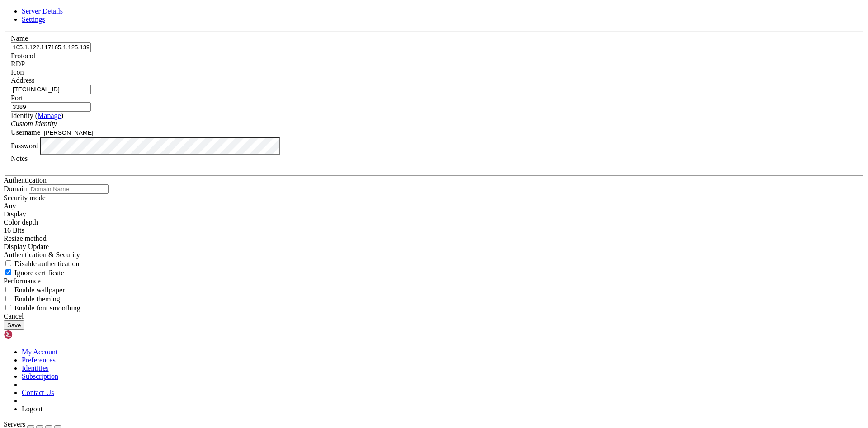 The height and width of the screenshot is (428, 868). What do you see at coordinates (19, 158) in the screenshot?
I see `label: Notes` at bounding box center [19, 158].